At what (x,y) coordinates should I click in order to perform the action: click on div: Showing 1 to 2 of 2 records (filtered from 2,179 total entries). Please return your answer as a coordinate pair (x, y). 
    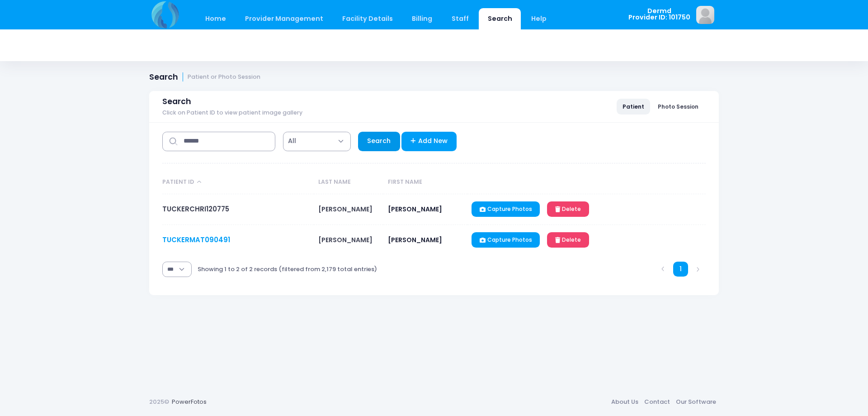
    Looking at the image, I should click on (287, 269).